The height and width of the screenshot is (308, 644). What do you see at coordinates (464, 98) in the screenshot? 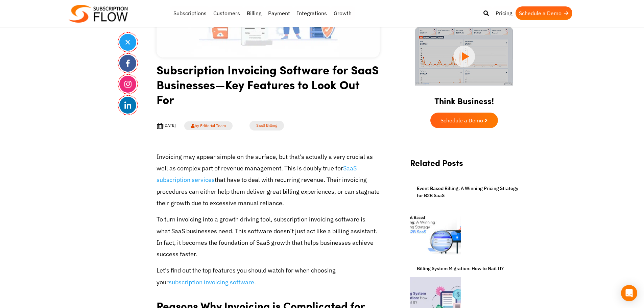
I see `h2: Think Business!` at bounding box center [464, 98].